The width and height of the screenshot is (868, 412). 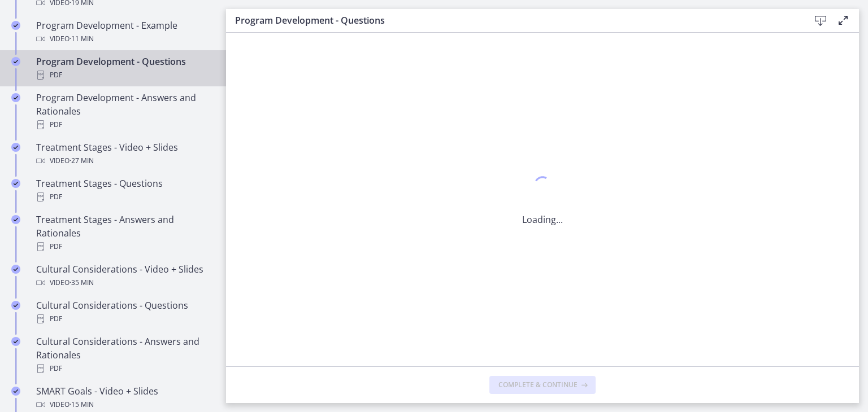 What do you see at coordinates (538, 385) in the screenshot?
I see `span: Complete & continue` at bounding box center [538, 385].